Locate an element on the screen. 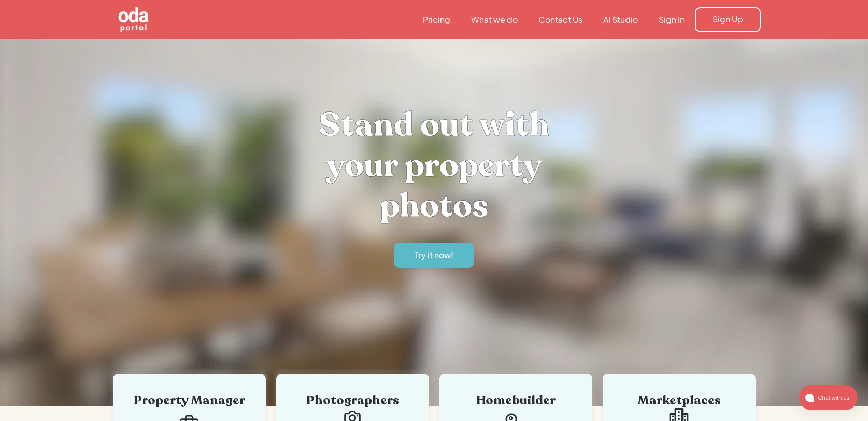 Image resolution: width=868 pixels, height=421 pixels. div: Marketplaces is located at coordinates (679, 401).